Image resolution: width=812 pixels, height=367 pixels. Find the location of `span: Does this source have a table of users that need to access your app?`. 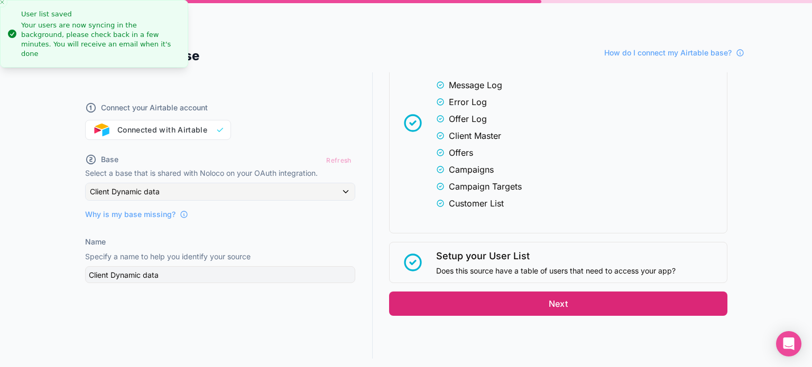

span: Does this source have a table of users that need to access your app? is located at coordinates (555, 271).